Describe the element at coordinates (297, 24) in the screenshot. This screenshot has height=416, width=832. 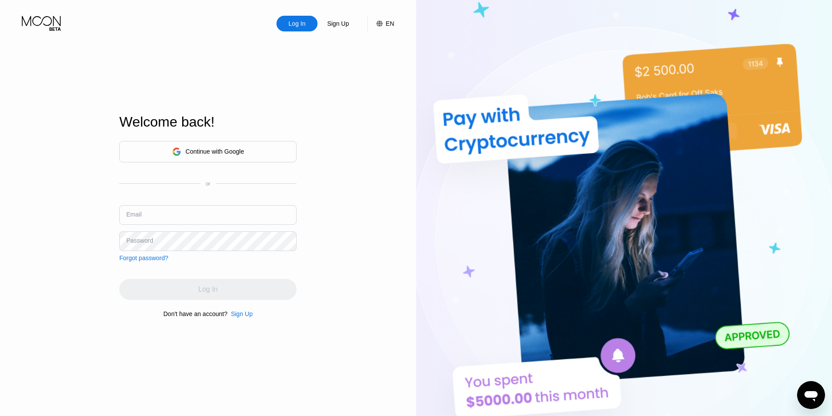
I see `div: Log In` at that location.